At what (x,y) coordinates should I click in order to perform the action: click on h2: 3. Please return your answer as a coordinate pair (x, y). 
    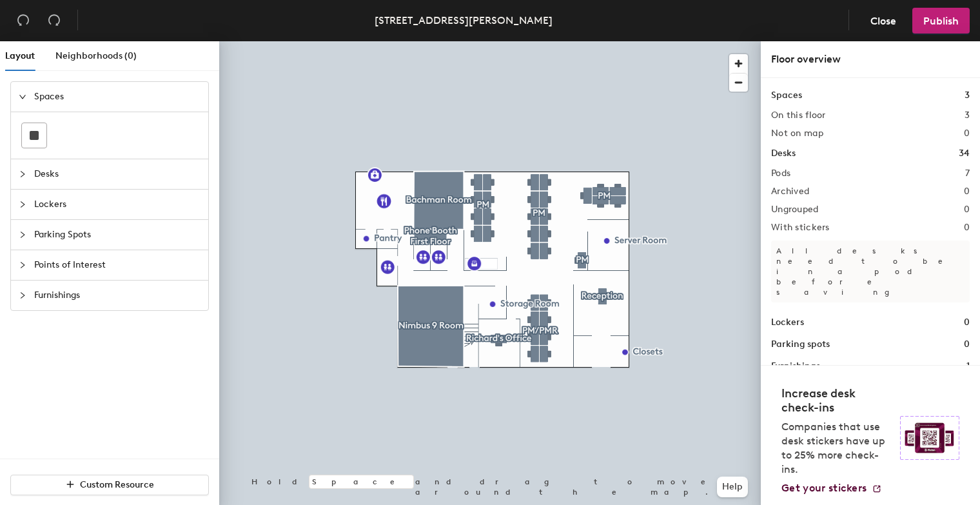
    Looking at the image, I should click on (967, 116).